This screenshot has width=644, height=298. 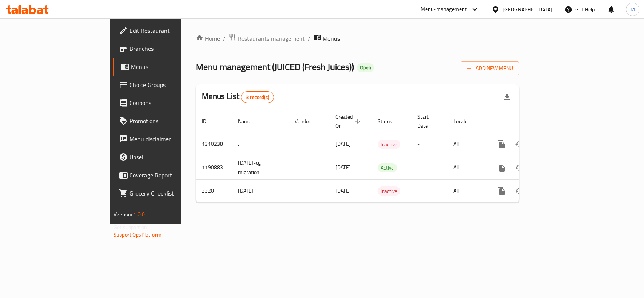 I want to click on a: Coverage Report, so click(x=165, y=175).